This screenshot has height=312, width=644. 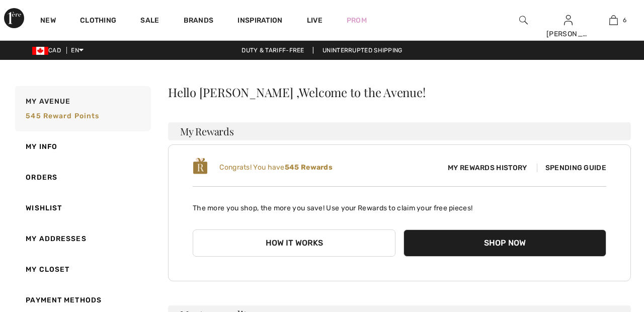 What do you see at coordinates (14, 18) in the screenshot?
I see `img: 1ère Avenue` at bounding box center [14, 18].